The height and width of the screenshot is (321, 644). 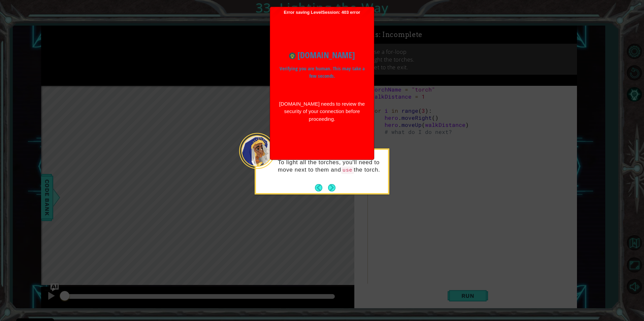 What do you see at coordinates (322, 72) in the screenshot?
I see `p: Verifying you are human. This may take a few seconds.` at bounding box center [322, 72].